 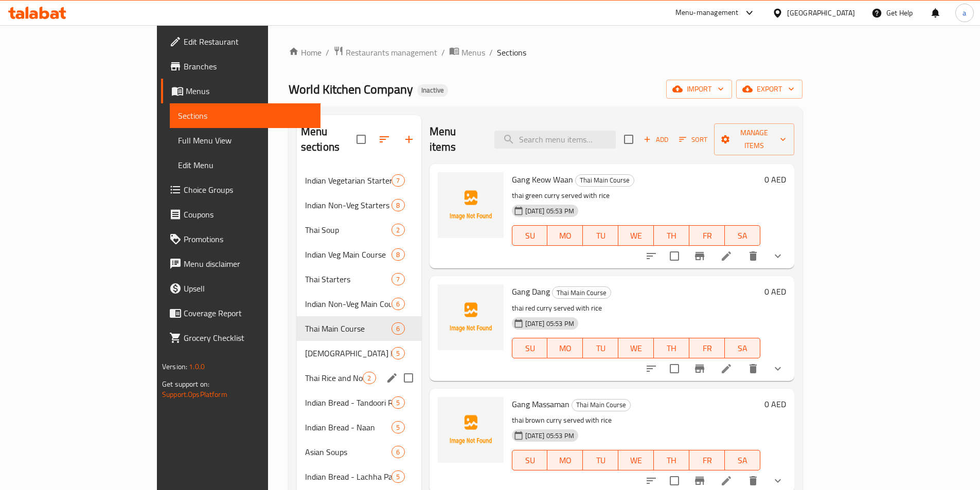 What do you see at coordinates (359, 329) in the screenshot?
I see `div: Thai Main Course6` at bounding box center [359, 329].